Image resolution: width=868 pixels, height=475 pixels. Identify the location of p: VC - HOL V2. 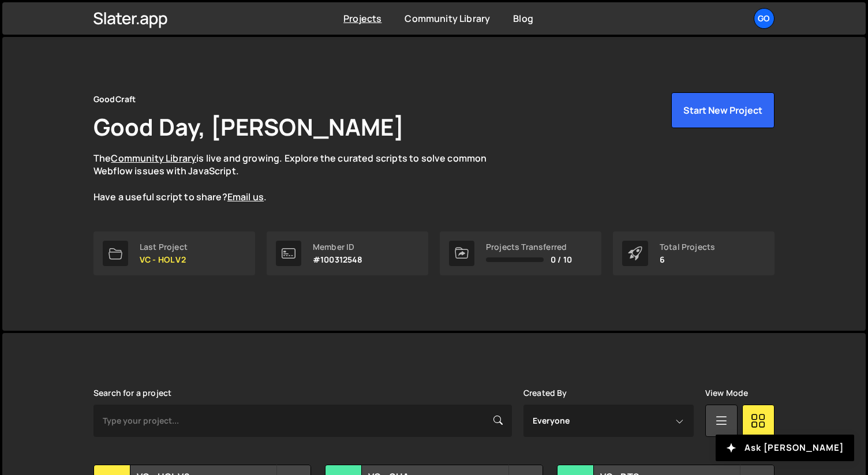
(163, 260).